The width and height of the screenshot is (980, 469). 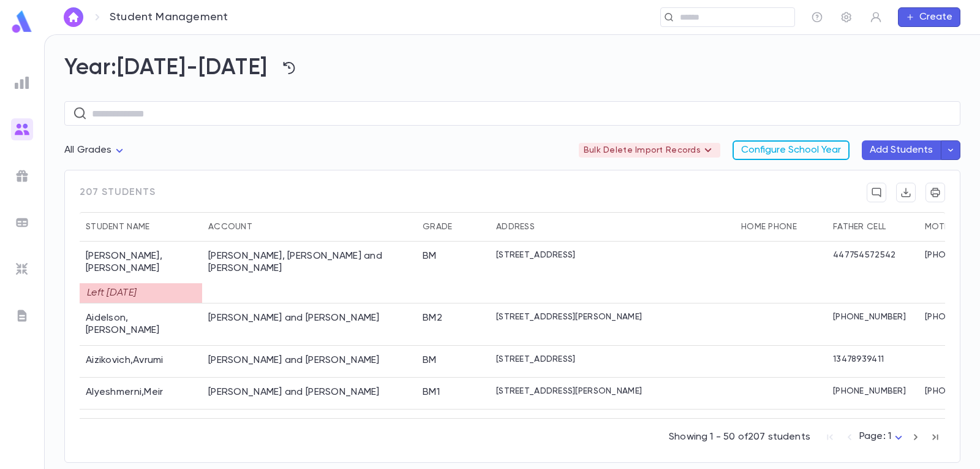 What do you see at coordinates (309, 263) in the screenshot?
I see `div: Abenson, Jack and Esther` at bounding box center [309, 263].